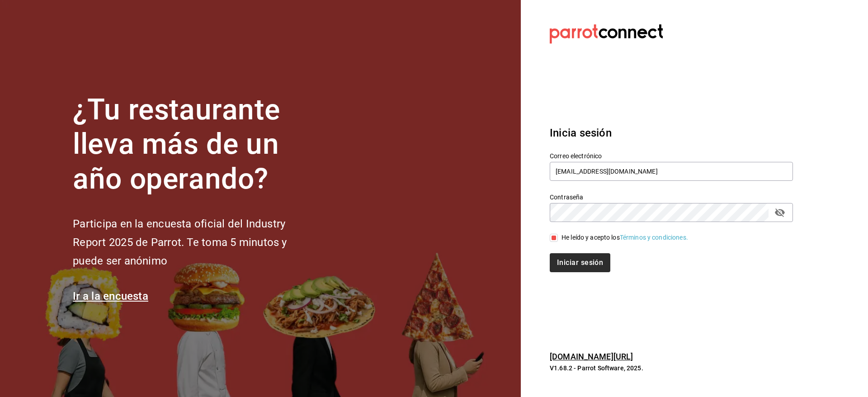  Describe the element at coordinates (779, 212) in the screenshot. I see `button: passwordField` at that location.